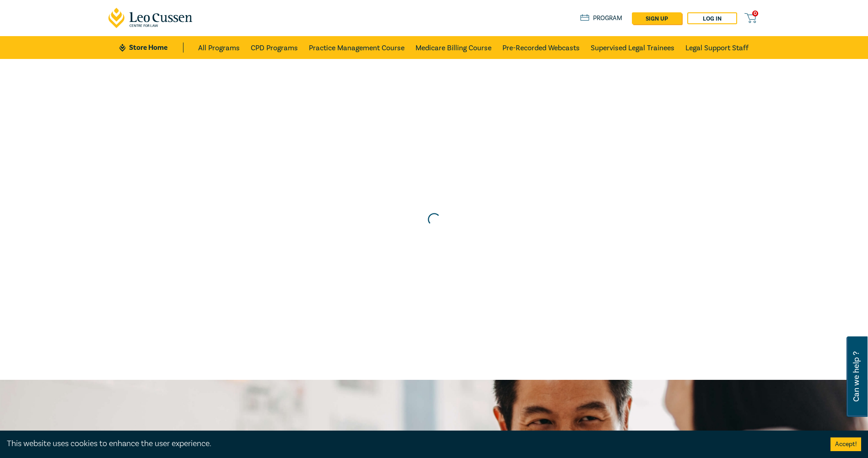 The height and width of the screenshot is (458, 868). I want to click on a: sign up, so click(656, 18).